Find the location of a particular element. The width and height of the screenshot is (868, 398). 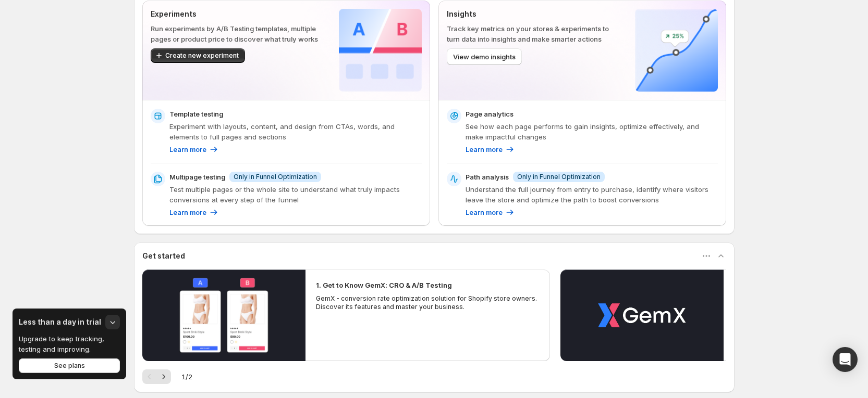

p: Track key metrics on your stores & experiments to turn data into insights and make smarter actions is located at coordinates (532, 34).